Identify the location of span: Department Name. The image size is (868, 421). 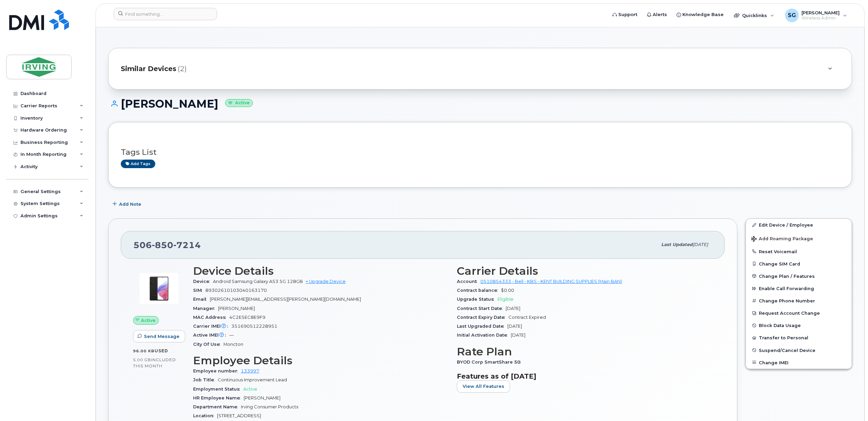
(217, 407).